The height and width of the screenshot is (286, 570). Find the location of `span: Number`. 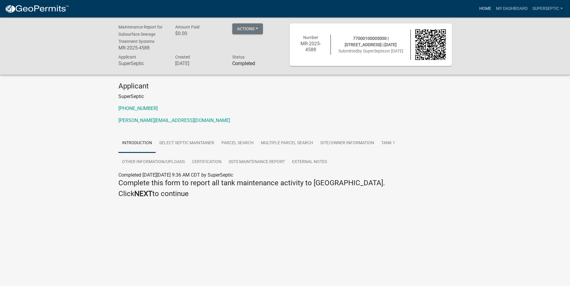

span: Number is located at coordinates (310, 38).